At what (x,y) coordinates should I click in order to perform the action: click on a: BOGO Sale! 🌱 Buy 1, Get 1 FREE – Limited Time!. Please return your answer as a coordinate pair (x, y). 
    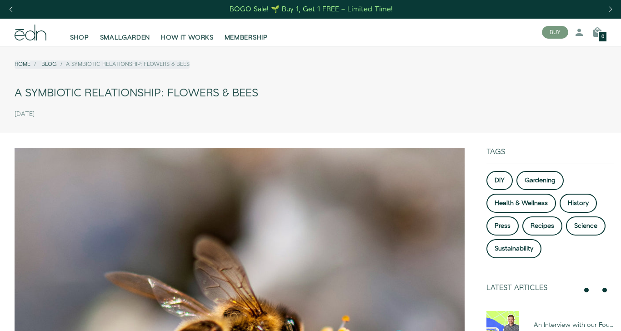
    Looking at the image, I should click on (311, 9).